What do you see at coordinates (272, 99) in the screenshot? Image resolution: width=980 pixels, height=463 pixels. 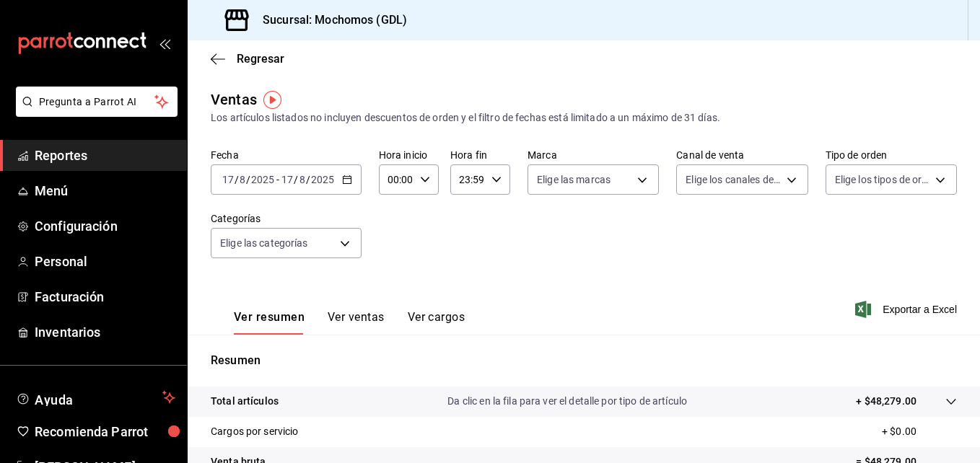 I see `button: Tooltip marker` at bounding box center [272, 99].